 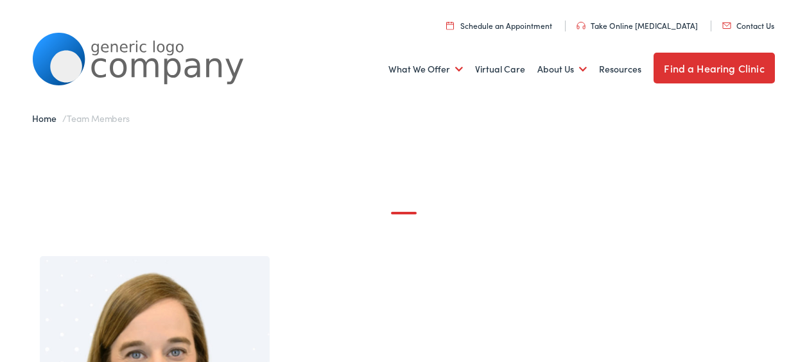 What do you see at coordinates (562, 69) in the screenshot?
I see `a: About Us` at bounding box center [562, 69].